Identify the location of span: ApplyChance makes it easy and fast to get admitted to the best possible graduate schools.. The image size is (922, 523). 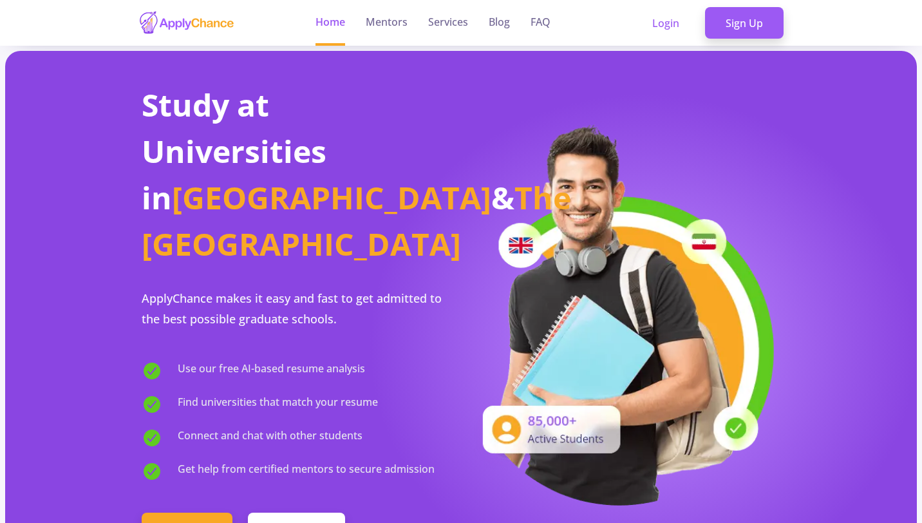
(292, 308).